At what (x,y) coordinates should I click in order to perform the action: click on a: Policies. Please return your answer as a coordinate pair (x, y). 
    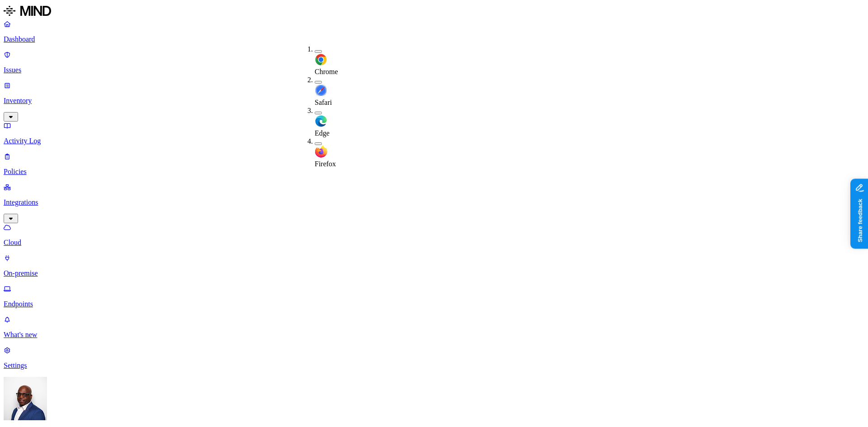
    Looking at the image, I should click on (434, 164).